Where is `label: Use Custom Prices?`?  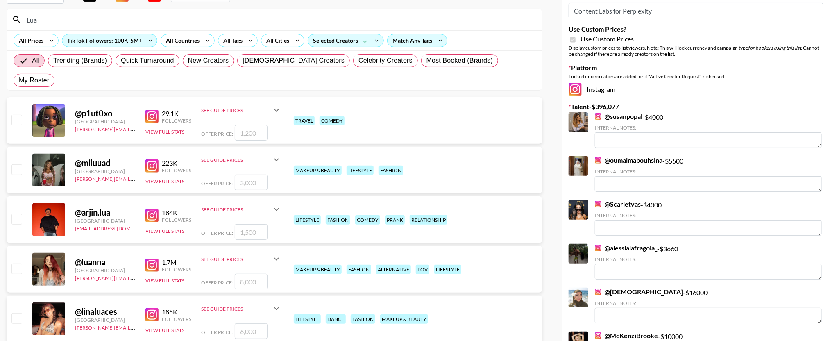 label: Use Custom Prices? is located at coordinates (696, 29).